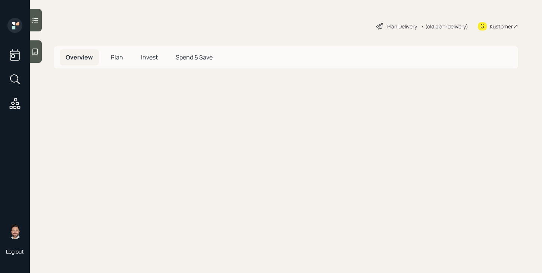 The height and width of the screenshot is (273, 542). What do you see at coordinates (149, 57) in the screenshot?
I see `span: Invest` at bounding box center [149, 57].